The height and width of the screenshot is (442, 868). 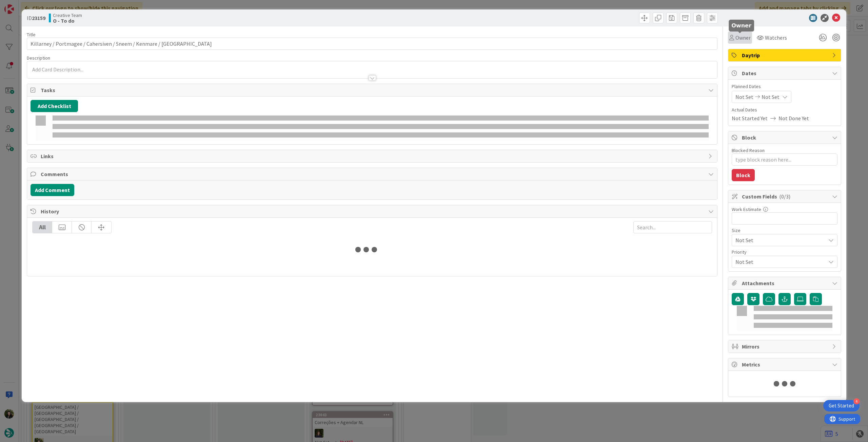 I want to click on label: Title, so click(x=31, y=34).